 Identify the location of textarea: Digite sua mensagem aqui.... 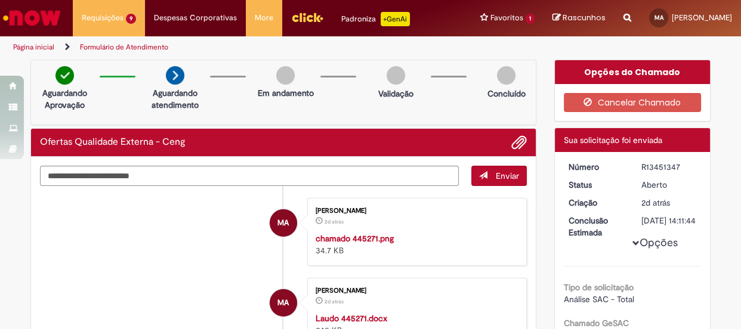
(249, 176).